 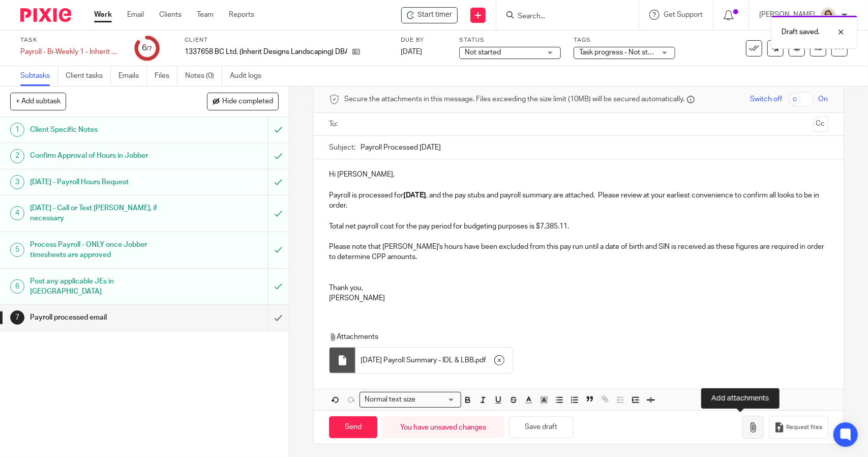 I want to click on div: 3, so click(x=17, y=182).